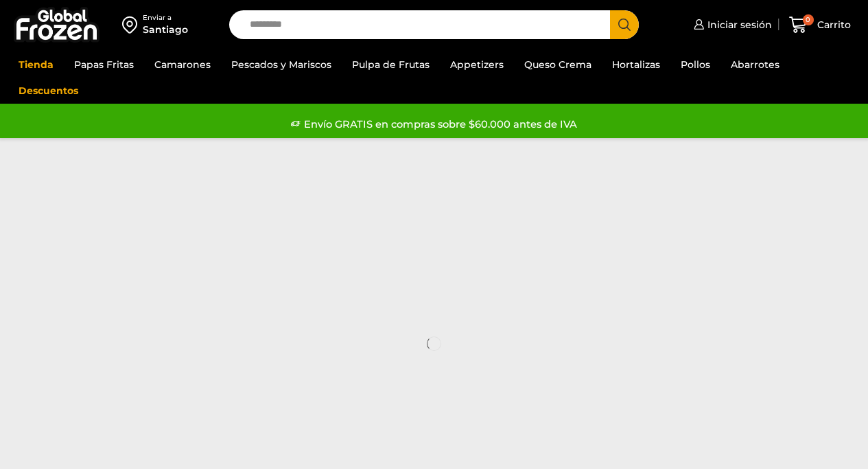 Image resolution: width=868 pixels, height=469 pixels. What do you see at coordinates (390, 65) in the screenshot?
I see `a: Pulpa de Frutas` at bounding box center [390, 65].